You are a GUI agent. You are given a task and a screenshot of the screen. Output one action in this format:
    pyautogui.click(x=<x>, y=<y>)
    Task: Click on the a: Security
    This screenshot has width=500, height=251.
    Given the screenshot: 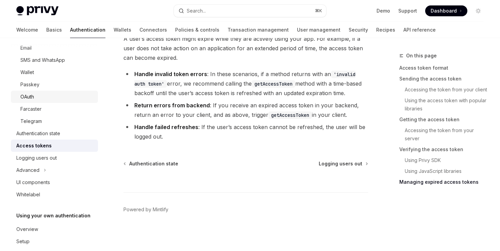 What is the action you would take?
    pyautogui.click(x=358, y=30)
    